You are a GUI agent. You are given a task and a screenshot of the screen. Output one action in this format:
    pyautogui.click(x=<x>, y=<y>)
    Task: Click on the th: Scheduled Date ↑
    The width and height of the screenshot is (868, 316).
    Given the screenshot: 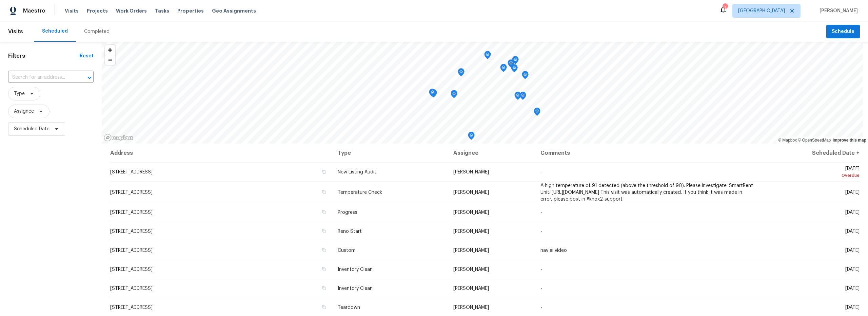 What is the action you would take?
    pyautogui.click(x=810, y=153)
    